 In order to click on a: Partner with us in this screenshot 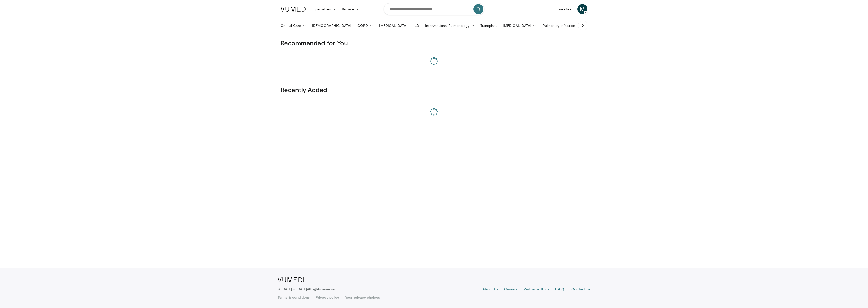, I will do `click(536, 289)`.